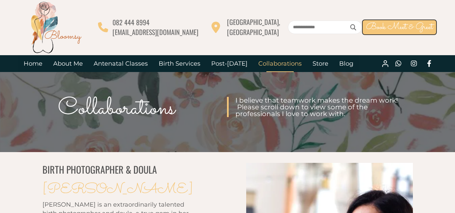  I want to click on a: Antenatal Classes, so click(120, 64).